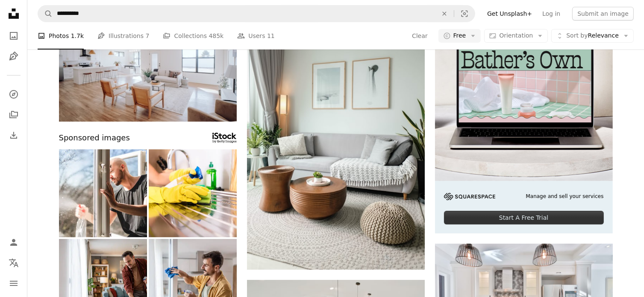 The width and height of the screenshot is (644, 297). What do you see at coordinates (470, 196) in the screenshot?
I see `img: file-1705255347840-230a6ab5bca9image` at bounding box center [470, 196].